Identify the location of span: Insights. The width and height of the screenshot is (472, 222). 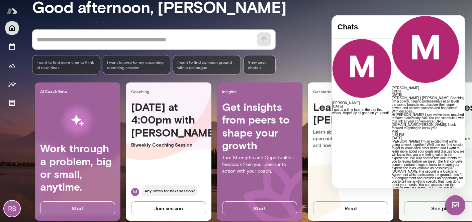
(261, 92).